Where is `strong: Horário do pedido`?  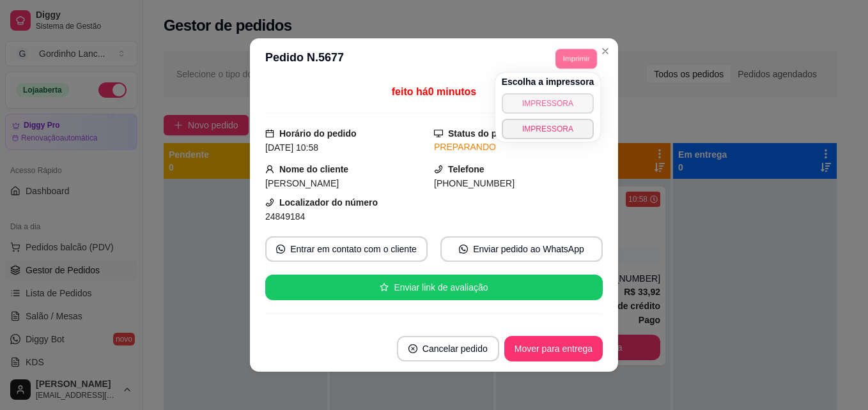 strong: Horário do pedido is located at coordinates (317, 133).